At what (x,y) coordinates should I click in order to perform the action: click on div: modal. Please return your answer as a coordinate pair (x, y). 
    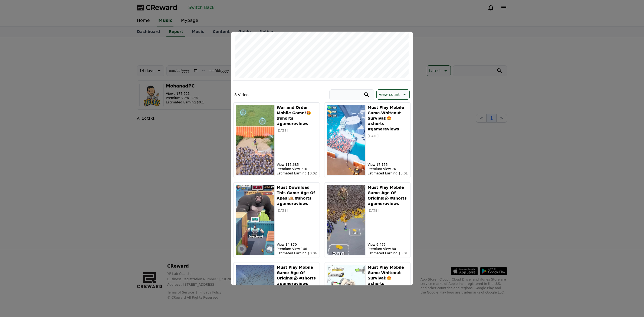
    Looking at the image, I should click on (322, 158).